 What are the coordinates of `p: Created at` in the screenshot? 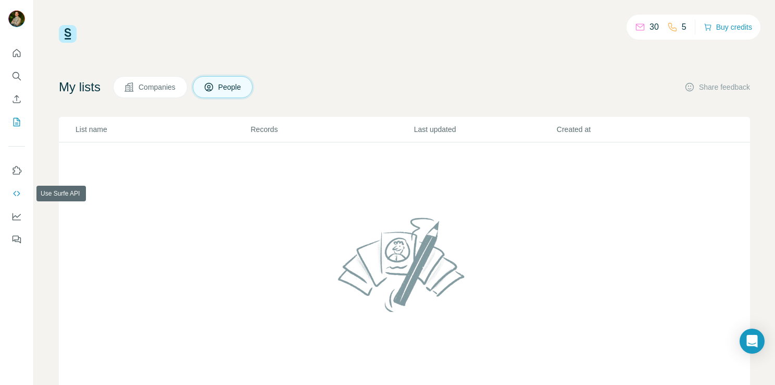 It's located at (628, 129).